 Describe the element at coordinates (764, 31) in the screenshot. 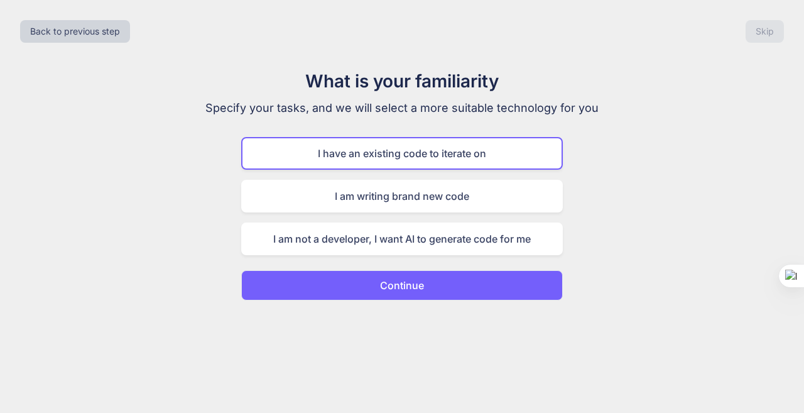

I see `button: Skip` at that location.